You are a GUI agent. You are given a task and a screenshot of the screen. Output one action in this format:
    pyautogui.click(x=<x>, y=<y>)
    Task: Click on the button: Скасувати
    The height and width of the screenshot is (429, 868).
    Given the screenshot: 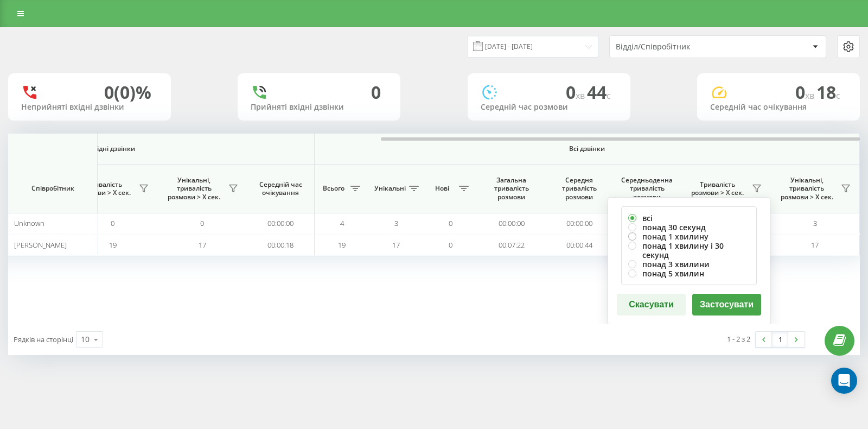 What is the action you would take?
    pyautogui.click(x=651, y=305)
    